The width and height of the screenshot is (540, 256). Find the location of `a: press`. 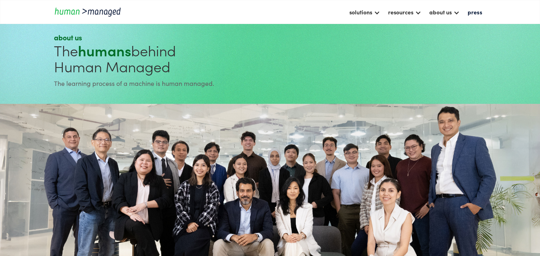

a: press is located at coordinates (475, 12).